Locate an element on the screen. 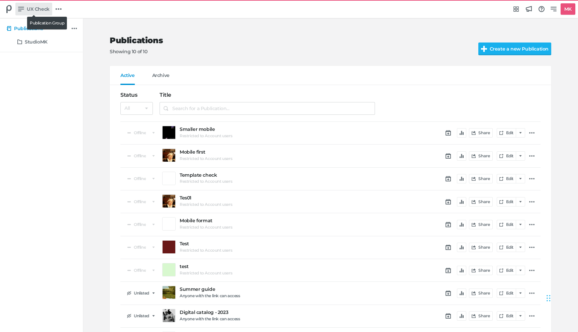 The height and width of the screenshot is (332, 578). h5: Mobile first is located at coordinates (277, 152).